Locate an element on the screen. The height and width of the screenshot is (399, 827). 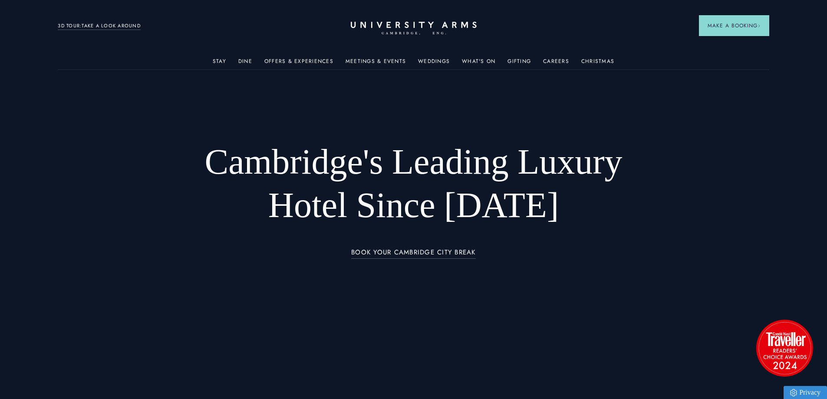
a: Gifting is located at coordinates (519, 64).